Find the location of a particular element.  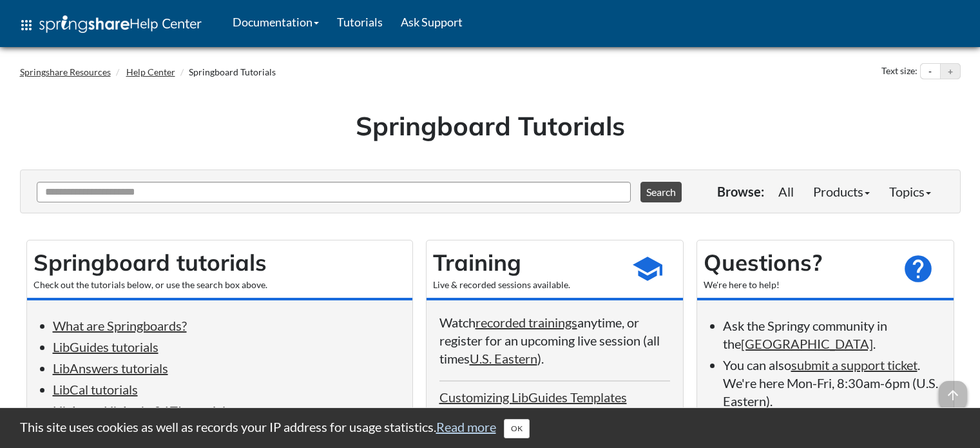

div: We're here to help! is located at coordinates (796, 284).